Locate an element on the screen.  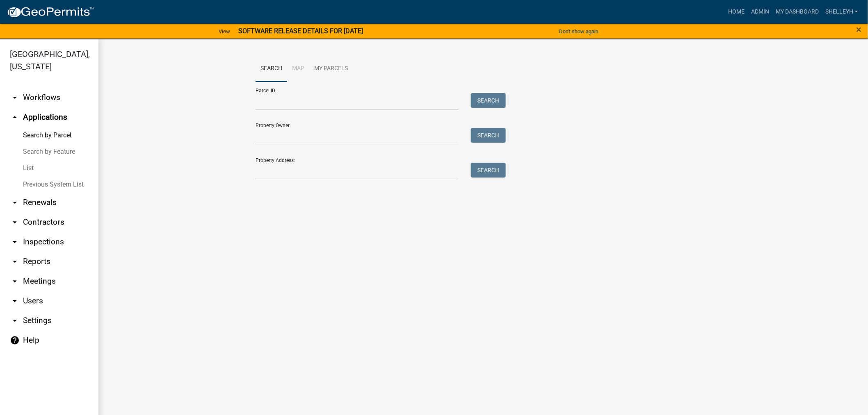
a: View is located at coordinates (225, 31).